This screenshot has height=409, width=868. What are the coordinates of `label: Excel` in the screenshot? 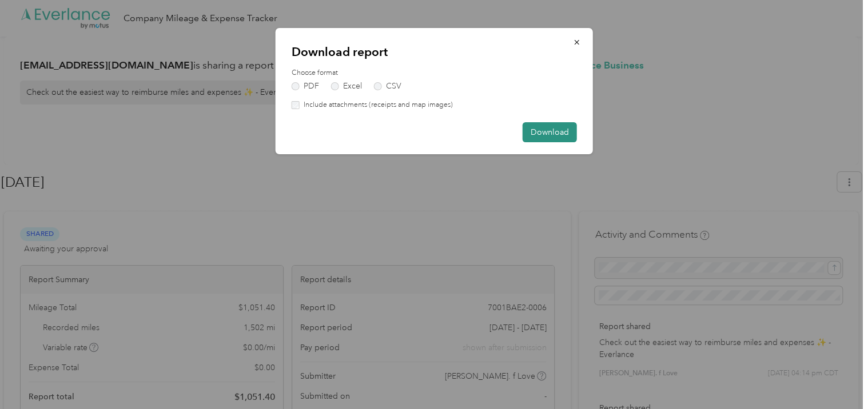 It's located at (346, 86).